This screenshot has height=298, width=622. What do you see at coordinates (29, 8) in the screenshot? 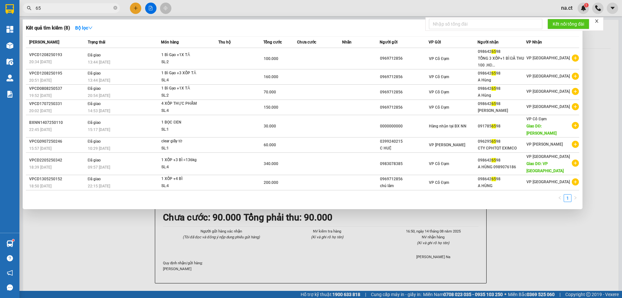
I see `span: search` at bounding box center [29, 8].